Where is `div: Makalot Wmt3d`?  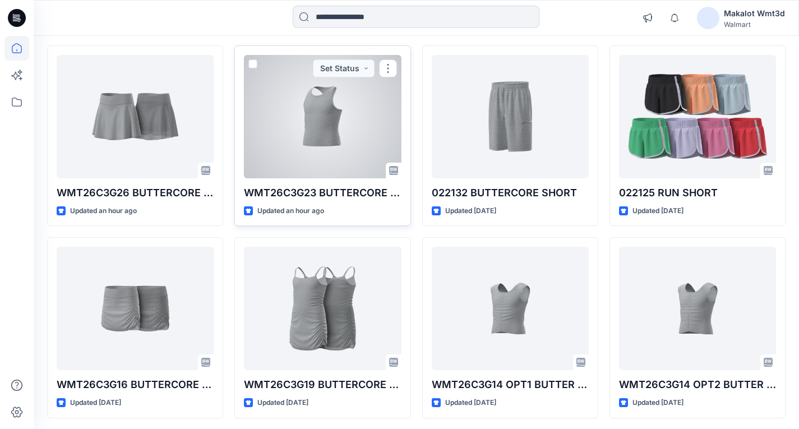 div: Makalot Wmt3d is located at coordinates (754, 13).